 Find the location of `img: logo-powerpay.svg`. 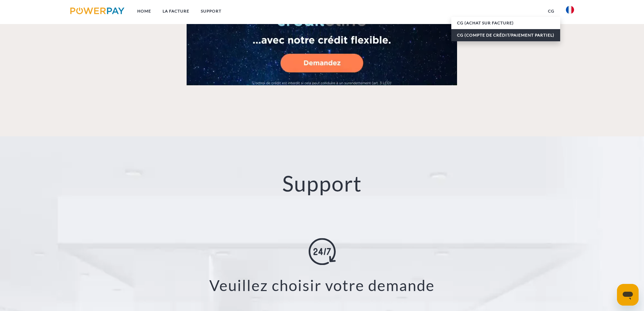

img: logo-powerpay.svg is located at coordinates (98, 11).